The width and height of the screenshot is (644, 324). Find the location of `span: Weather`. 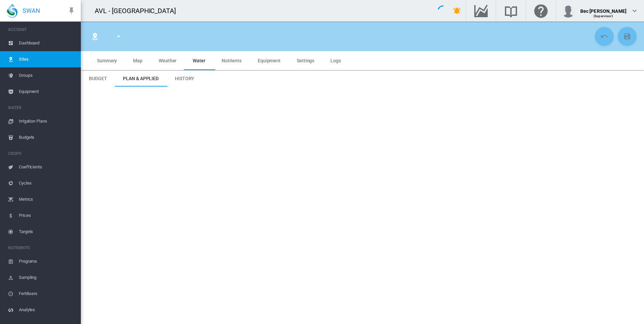

span: Weather is located at coordinates (168, 61).